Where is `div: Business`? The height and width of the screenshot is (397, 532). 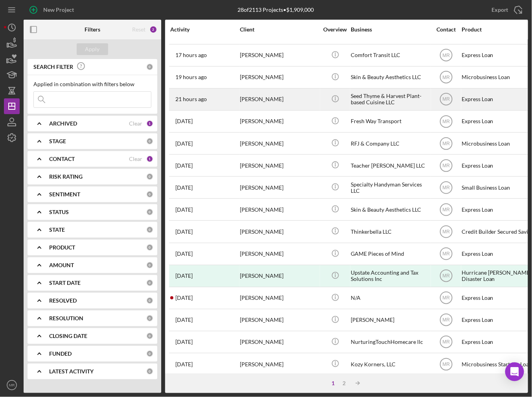 div: Business is located at coordinates (390, 29).